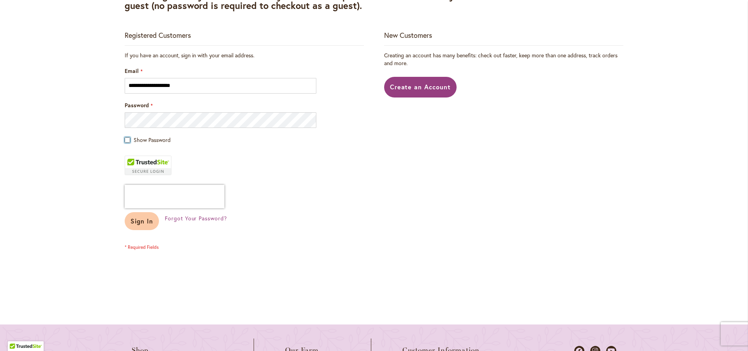 The height and width of the screenshot is (351, 748). What do you see at coordinates (408, 35) in the screenshot?
I see `strong: New Customers` at bounding box center [408, 35].